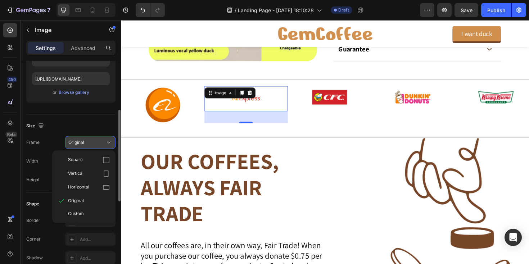  What do you see at coordinates (32, 161) in the screenshot?
I see `label: Width` at bounding box center [32, 161].